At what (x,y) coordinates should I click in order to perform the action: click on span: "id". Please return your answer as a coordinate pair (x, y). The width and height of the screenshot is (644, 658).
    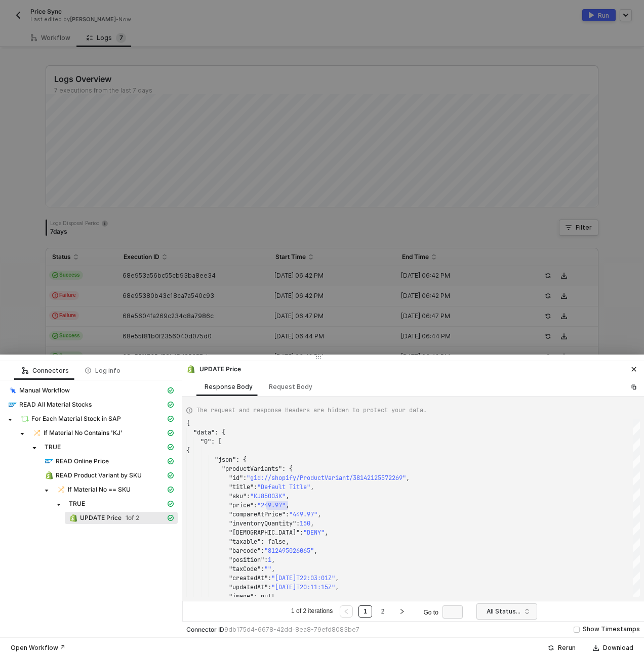
    Looking at the image, I should click on (236, 478).